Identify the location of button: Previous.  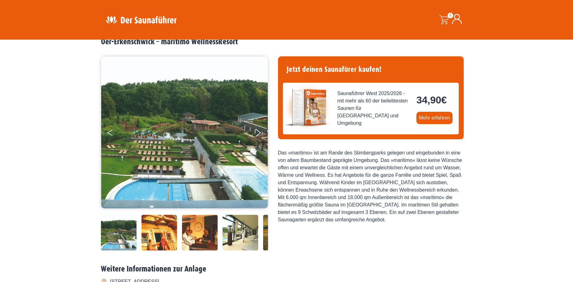
(115, 134).